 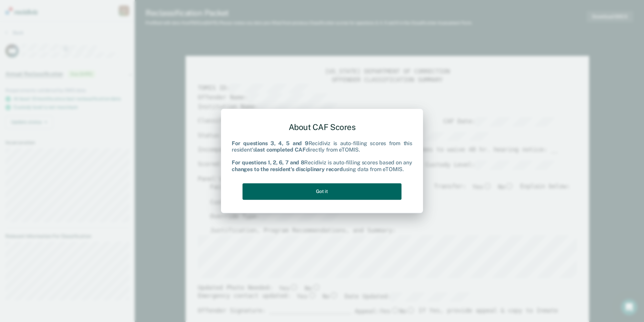 What do you see at coordinates (322, 191) in the screenshot?
I see `button: Got it` at bounding box center [322, 191].